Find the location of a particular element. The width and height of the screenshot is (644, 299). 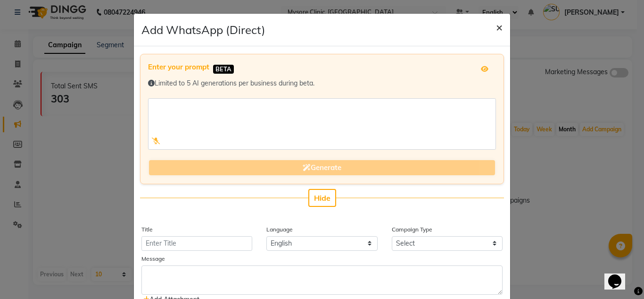

button: Close is located at coordinates (499, 27).